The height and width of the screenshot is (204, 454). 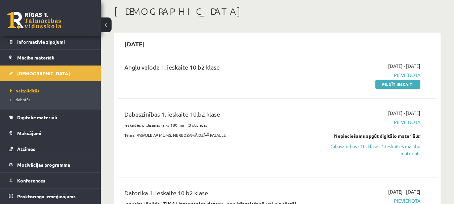 What do you see at coordinates (37, 117) in the screenshot?
I see `span: Digitālie materiāli` at bounding box center [37, 117].